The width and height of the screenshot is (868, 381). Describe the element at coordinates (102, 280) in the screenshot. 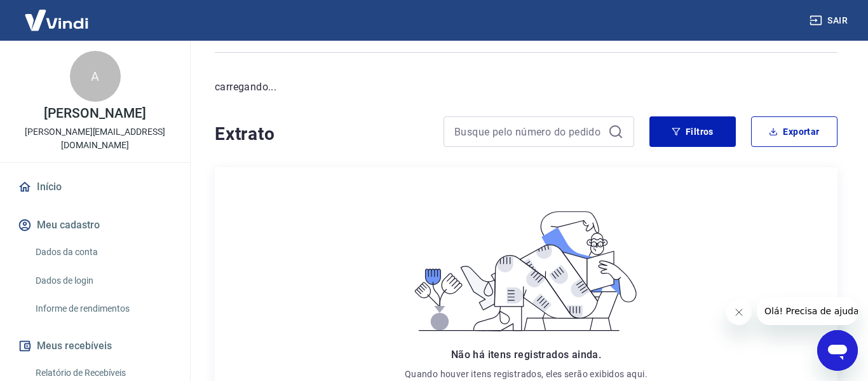

I see `a: Dados de login` at that location.